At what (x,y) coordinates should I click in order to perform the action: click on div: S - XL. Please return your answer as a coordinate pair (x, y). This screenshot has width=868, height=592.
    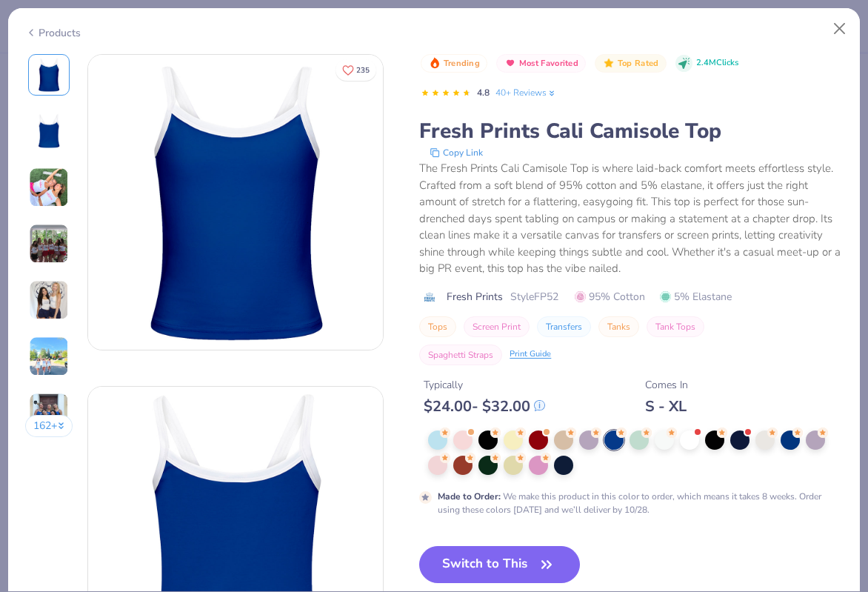
    Looking at the image, I should click on (667, 406).